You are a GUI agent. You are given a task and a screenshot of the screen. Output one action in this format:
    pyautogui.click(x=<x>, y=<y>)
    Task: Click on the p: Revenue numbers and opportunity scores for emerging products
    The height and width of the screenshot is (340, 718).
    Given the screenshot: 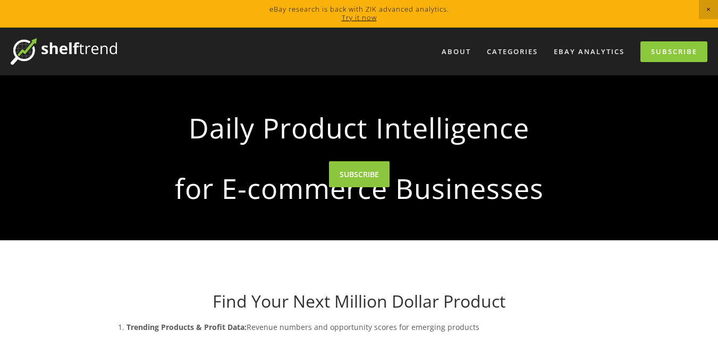 What is the action you would take?
    pyautogui.click(x=370, y=327)
    